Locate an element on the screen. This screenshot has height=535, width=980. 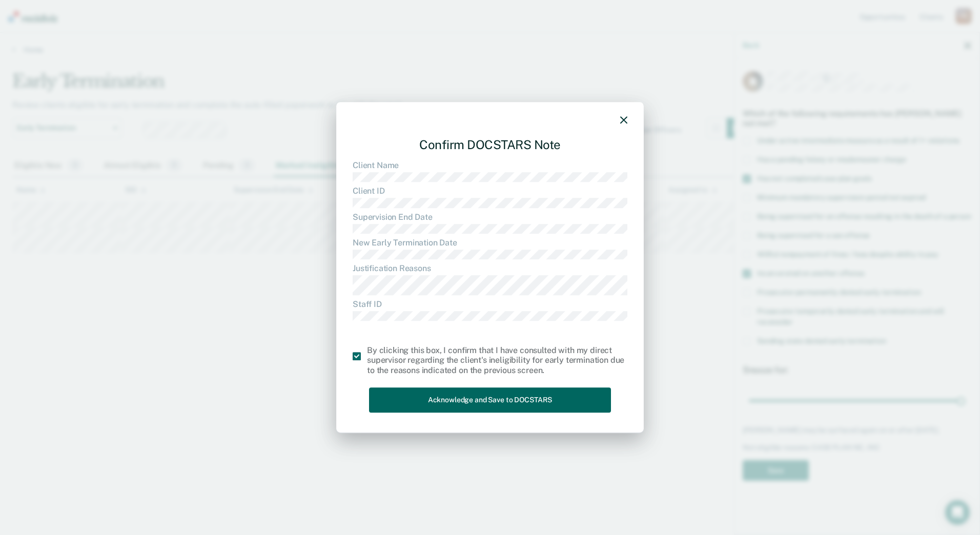
dt: Justification Reasons is located at coordinates (490, 269).